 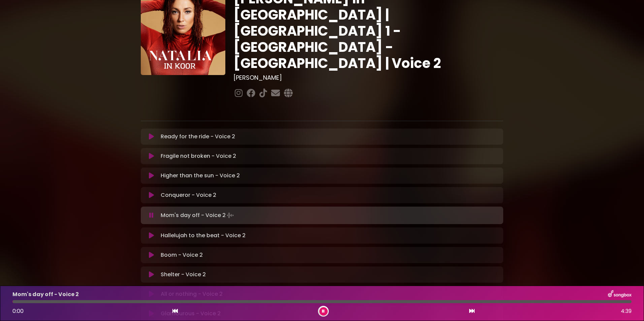 I want to click on p: Shelter - Voice 2, so click(x=183, y=275).